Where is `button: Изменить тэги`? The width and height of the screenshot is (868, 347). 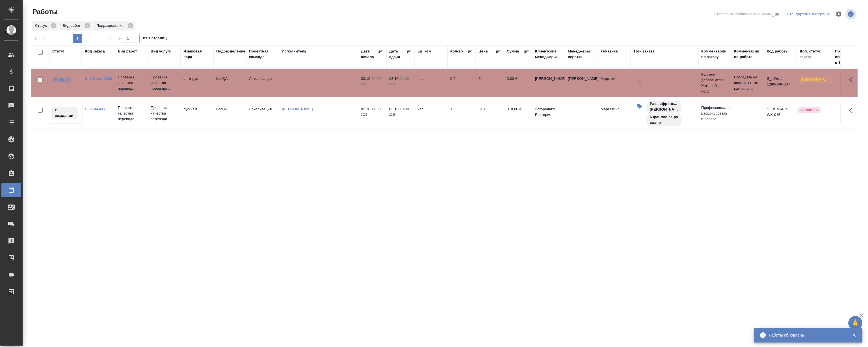
button: Изменить тэги is located at coordinates (639, 106).